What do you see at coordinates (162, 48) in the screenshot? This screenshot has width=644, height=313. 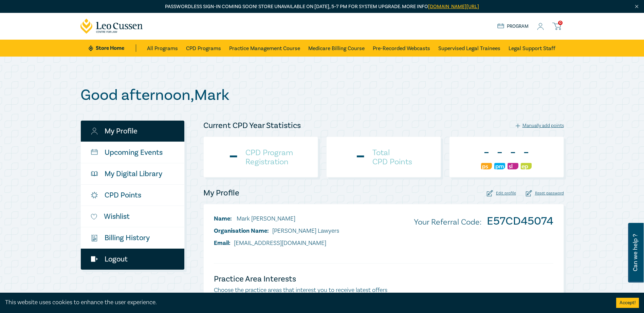 I see `a: All Programs` at bounding box center [162, 48].